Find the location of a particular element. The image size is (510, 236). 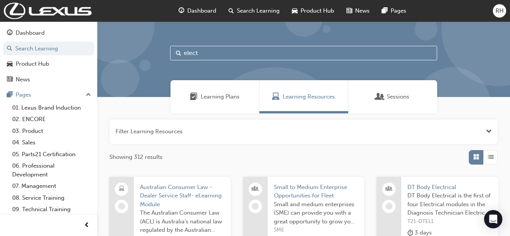

span: DT Body Electrical is located at coordinates (450, 187).